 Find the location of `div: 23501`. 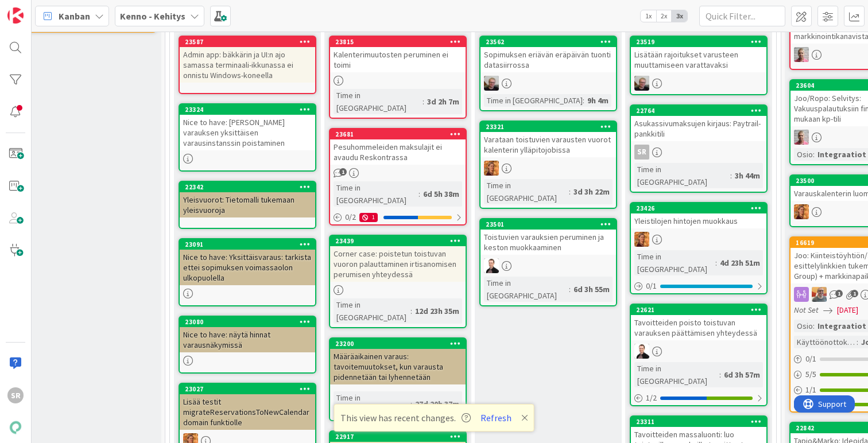

div: 23501 is located at coordinates (548, 225).